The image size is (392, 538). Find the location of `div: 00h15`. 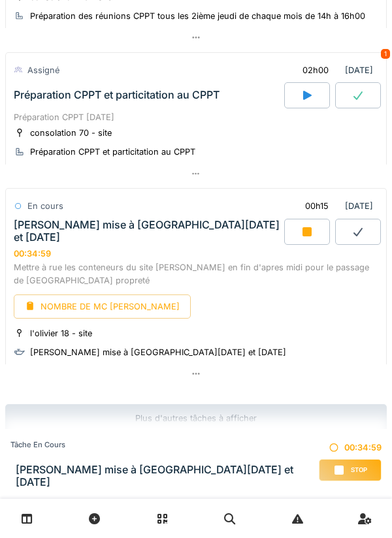

div: 00h15 is located at coordinates (316, 206).